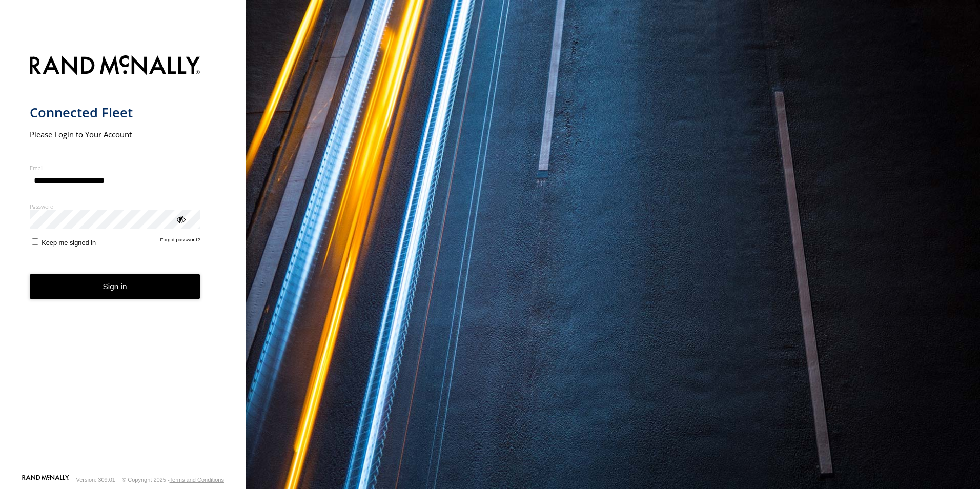 Image resolution: width=980 pixels, height=489 pixels. Describe the element at coordinates (115, 134) in the screenshot. I see `h2: Please Login to Your Account` at that location.